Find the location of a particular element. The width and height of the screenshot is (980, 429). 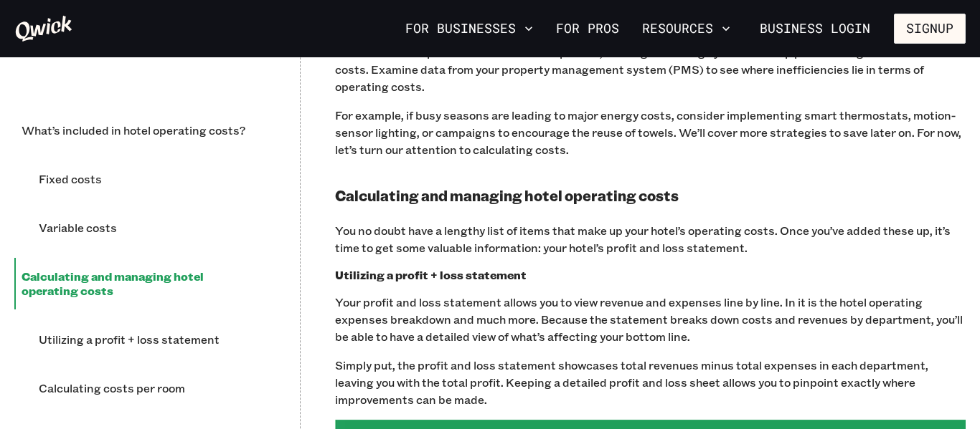

li: What’s included in hotel operating costs? is located at coordinates (140, 130).